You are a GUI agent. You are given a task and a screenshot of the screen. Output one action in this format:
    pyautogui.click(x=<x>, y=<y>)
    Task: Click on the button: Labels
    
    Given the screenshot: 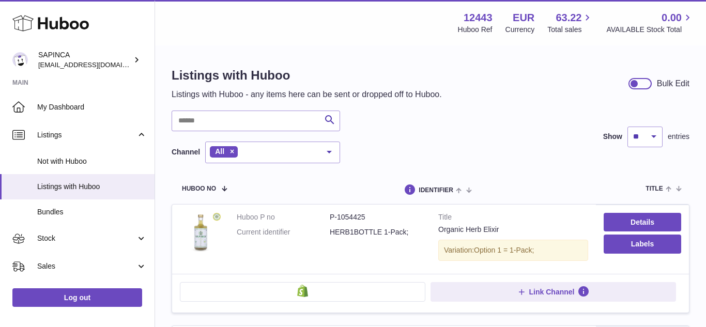 What is the action you would take?
    pyautogui.click(x=643, y=244)
    